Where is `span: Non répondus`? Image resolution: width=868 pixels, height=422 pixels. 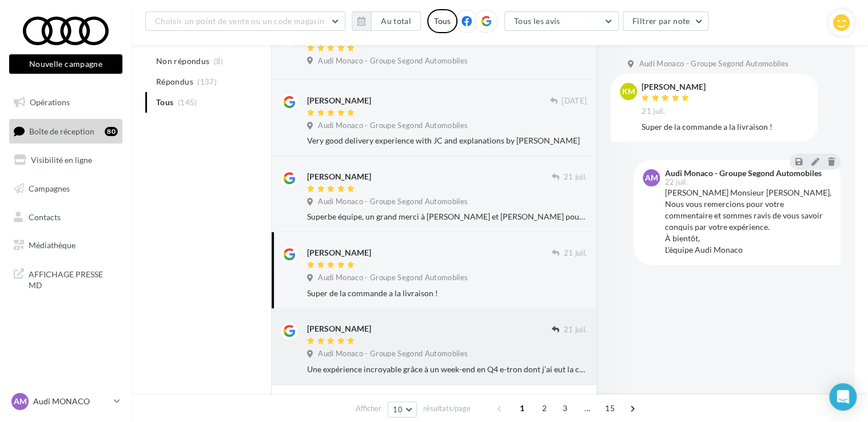 span: Non répondus is located at coordinates (183, 61).